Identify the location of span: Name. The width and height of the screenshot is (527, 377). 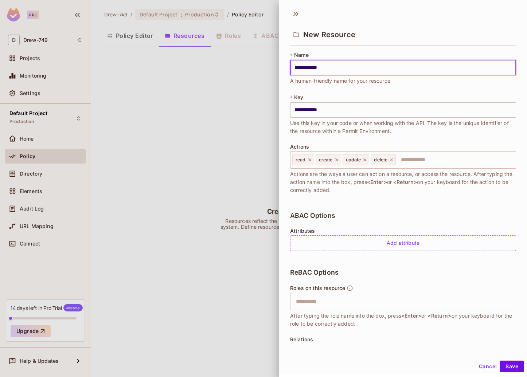
(302, 55).